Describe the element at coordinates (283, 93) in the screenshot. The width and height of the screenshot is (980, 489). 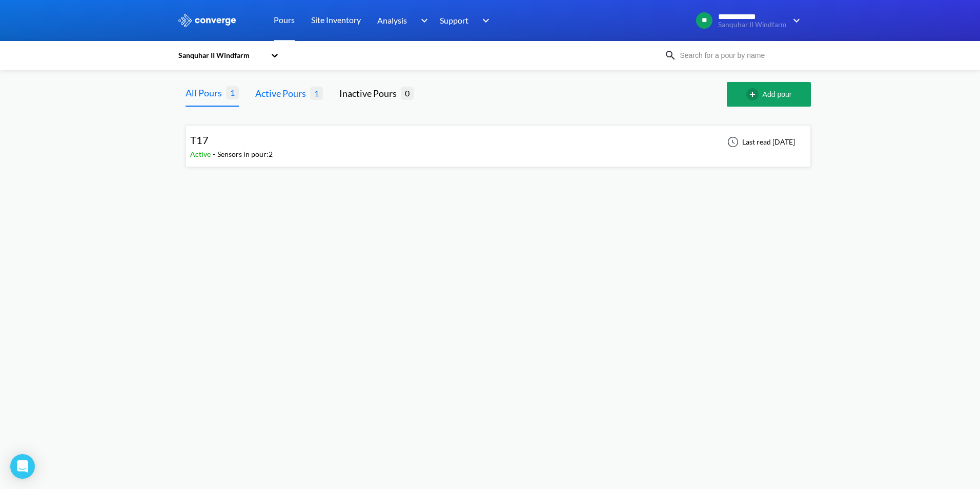
I see `div: Active Pours` at that location.